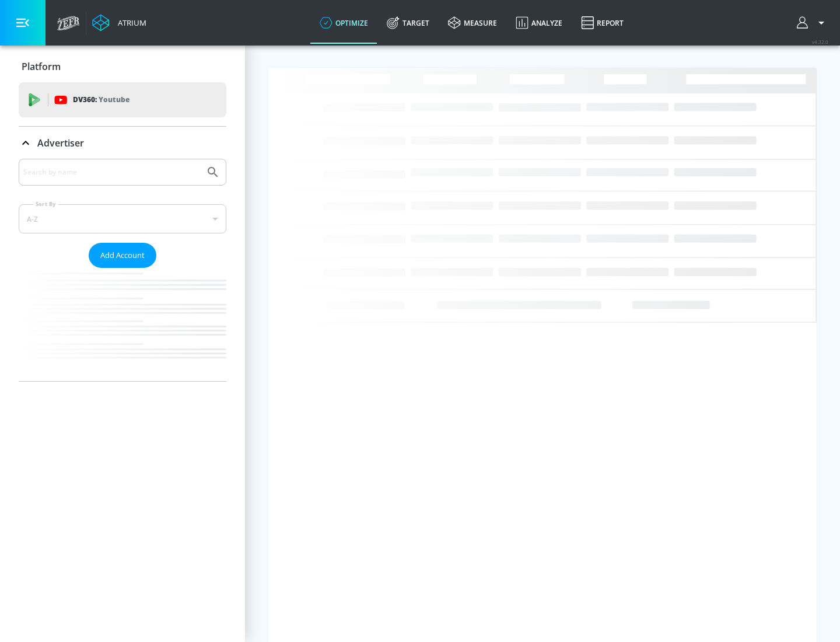  Describe the element at coordinates (472, 23) in the screenshot. I see `a: measure` at that location.